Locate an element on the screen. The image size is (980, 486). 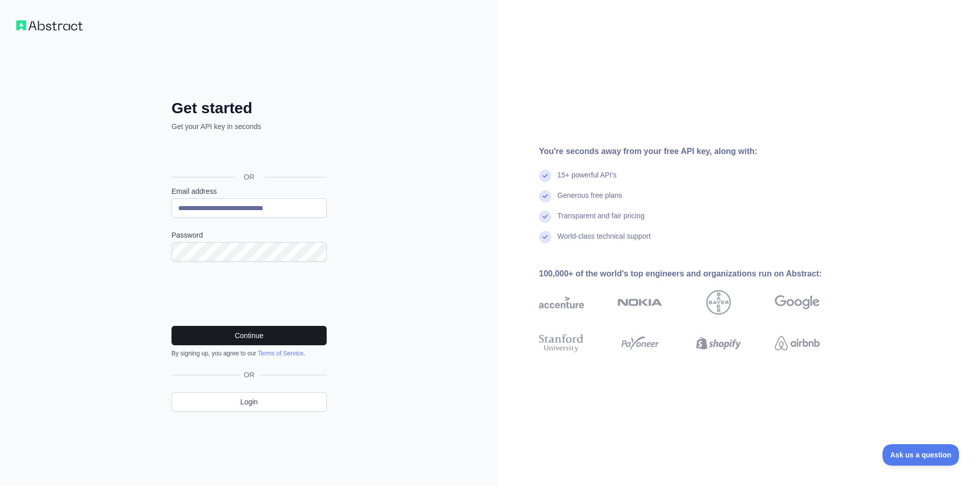
a: Terms of Service is located at coordinates (281, 353).